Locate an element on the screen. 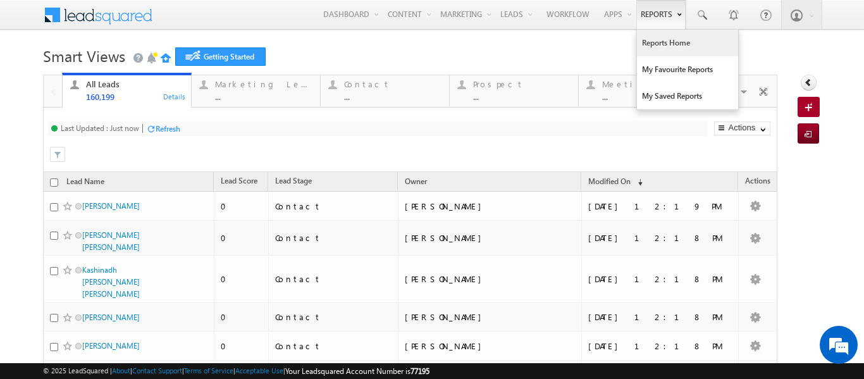 The width and height of the screenshot is (864, 379). a: About is located at coordinates (121, 370).